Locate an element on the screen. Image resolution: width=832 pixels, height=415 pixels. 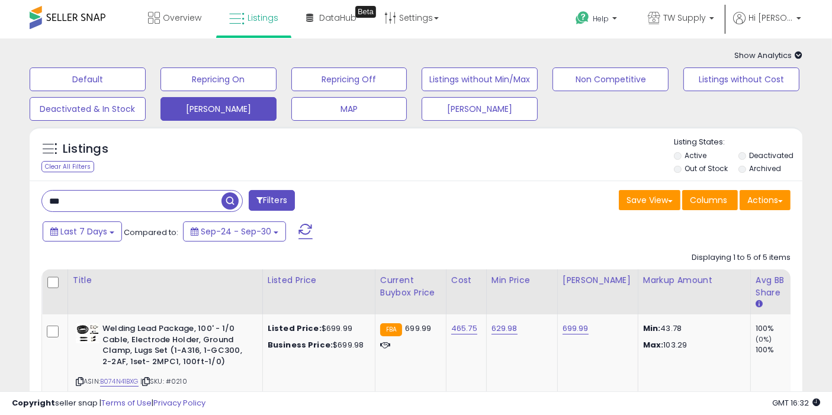
button: Repricing On is located at coordinates (218, 79).